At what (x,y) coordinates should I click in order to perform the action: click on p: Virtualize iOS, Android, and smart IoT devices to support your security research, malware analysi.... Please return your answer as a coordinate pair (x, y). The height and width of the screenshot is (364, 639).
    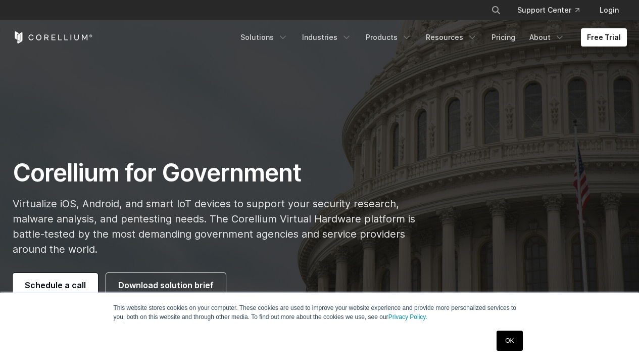
    Looking at the image, I should click on (214, 226).